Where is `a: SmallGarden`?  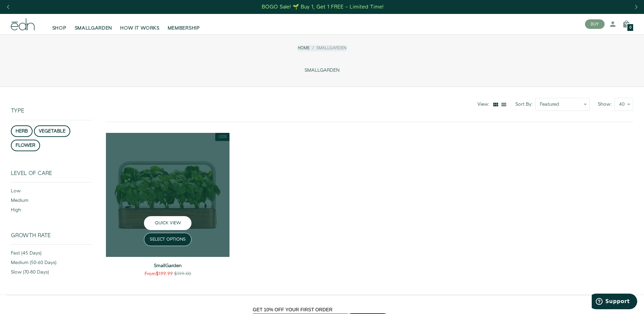
a: SmallGarden is located at coordinates (168, 265).